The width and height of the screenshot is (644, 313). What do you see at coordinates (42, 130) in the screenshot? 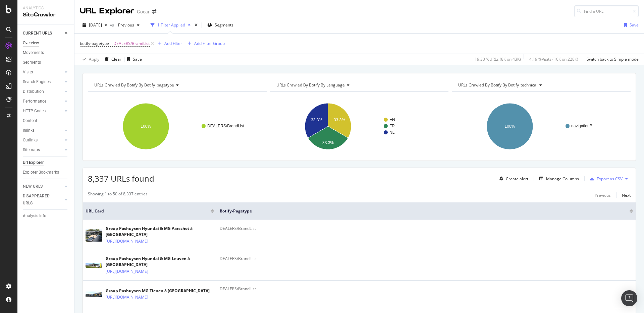
I see `a: Inlinks` at bounding box center [42, 130].